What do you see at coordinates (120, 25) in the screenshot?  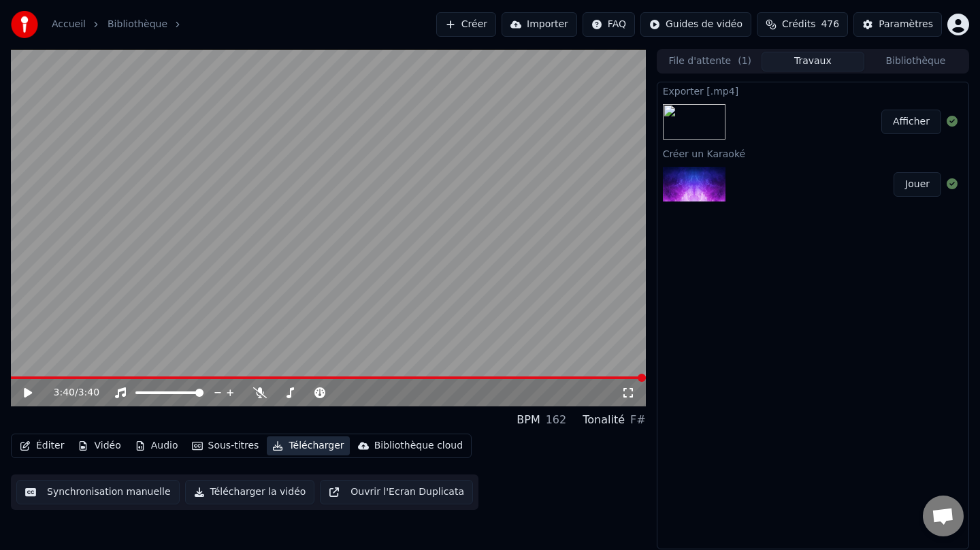 I see `nav: breadcrumb` at bounding box center [120, 25].